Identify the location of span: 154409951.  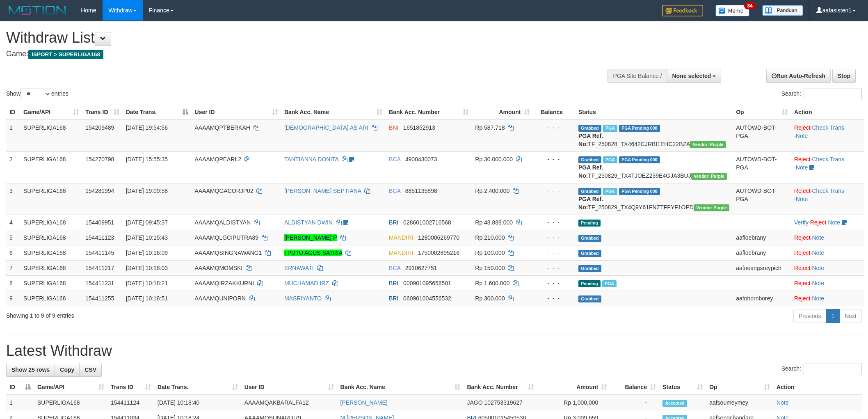
(99, 222).